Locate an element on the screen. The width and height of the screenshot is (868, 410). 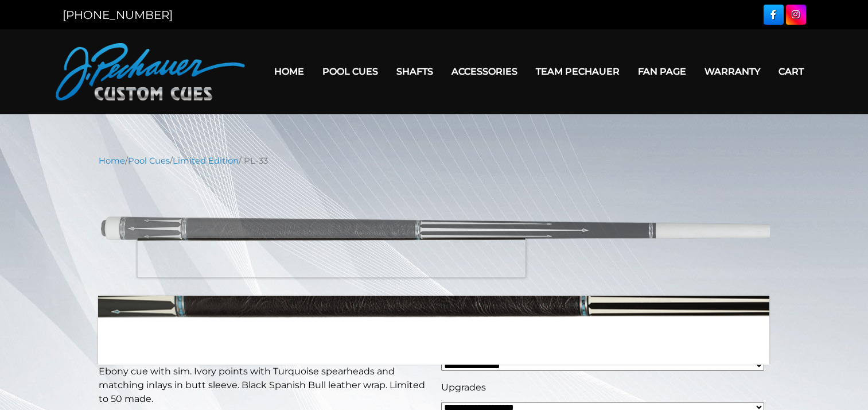
span: Cue Weight is located at coordinates (469, 345).